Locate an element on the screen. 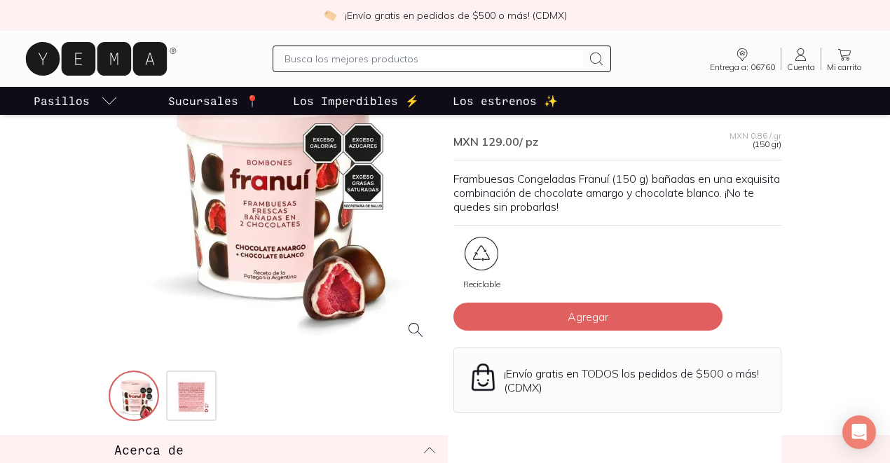 Image resolution: width=890 pixels, height=463 pixels. div: Open Intercom Messenger is located at coordinates (859, 432).